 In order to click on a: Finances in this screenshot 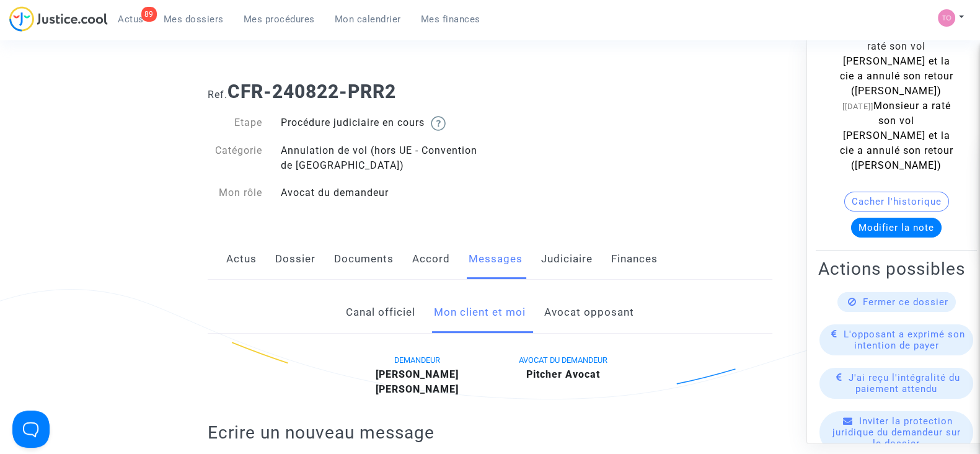, I will do `click(634, 259)`.